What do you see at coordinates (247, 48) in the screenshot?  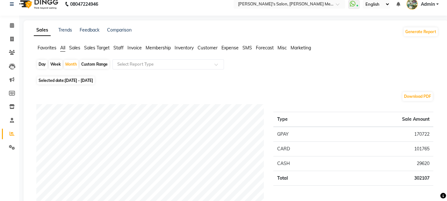 I see `span: SMS` at bounding box center [247, 48].